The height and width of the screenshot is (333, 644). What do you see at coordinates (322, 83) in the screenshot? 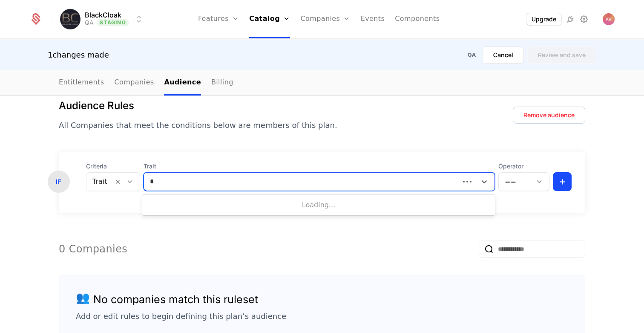
I see `nav: Main` at bounding box center [322, 83].